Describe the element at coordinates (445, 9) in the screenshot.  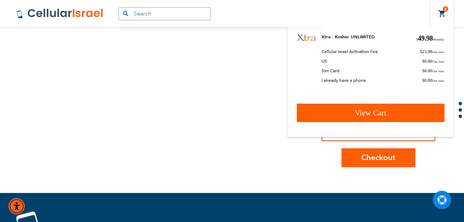
I see `span: 2` at that location.